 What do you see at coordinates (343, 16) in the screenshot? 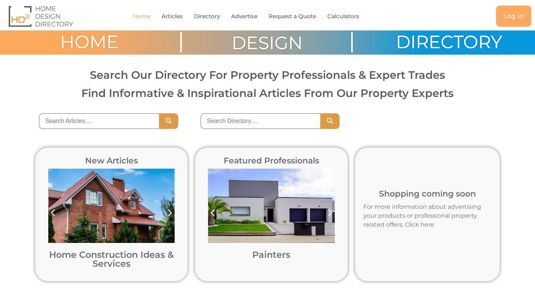
I see `a: Calculators` at bounding box center [343, 16].